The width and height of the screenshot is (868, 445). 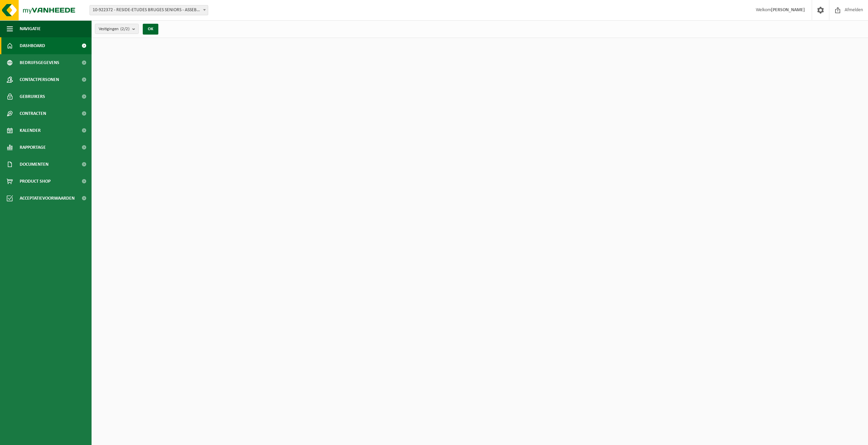 What do you see at coordinates (125, 29) in the screenshot?
I see `count: (2/2)` at bounding box center [125, 29].